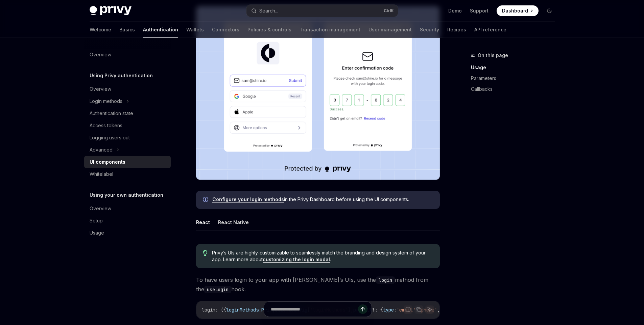 This screenshot has width=644, height=325. Describe the element at coordinates (318, 93) in the screenshot. I see `img: images/Onboard.png` at that location.